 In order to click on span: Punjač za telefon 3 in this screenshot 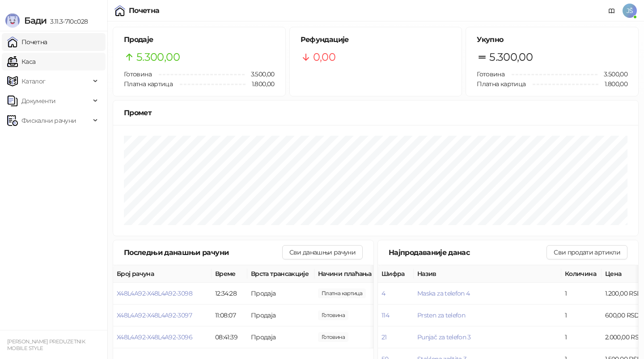, I will do `click(444, 337)`.